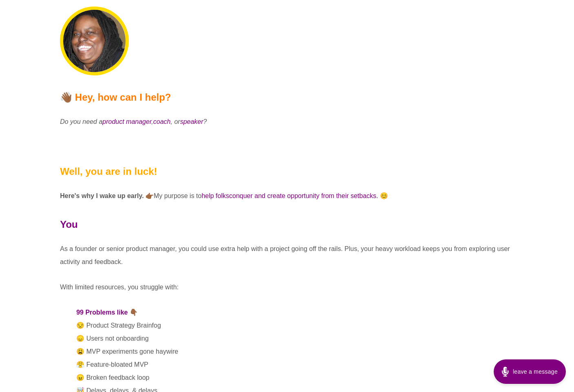 This screenshot has width=574, height=392. What do you see at coordinates (287, 287) in the screenshot?
I see `p: With limited resources, you struggle with:` at bounding box center [287, 287].